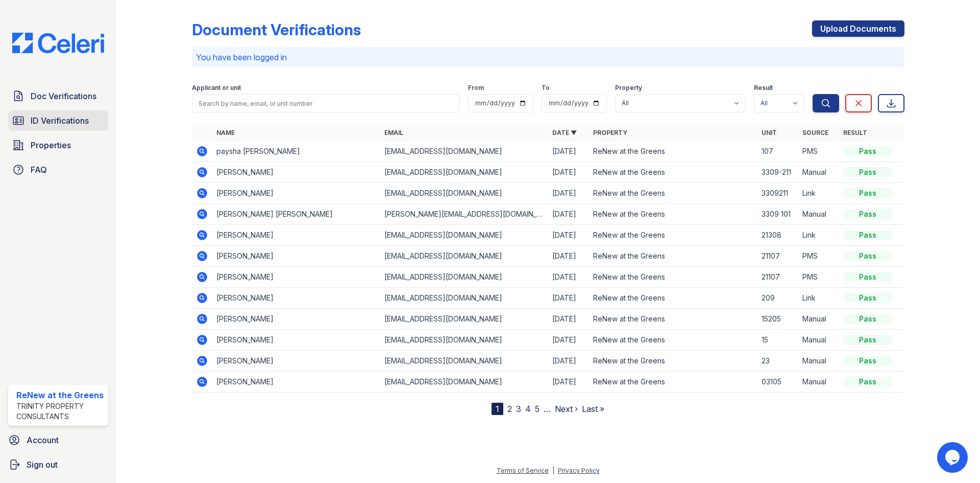 The width and height of the screenshot is (980, 483). Describe the element at coordinates (778, 193) in the screenshot. I see `td: 3309211` at that location.